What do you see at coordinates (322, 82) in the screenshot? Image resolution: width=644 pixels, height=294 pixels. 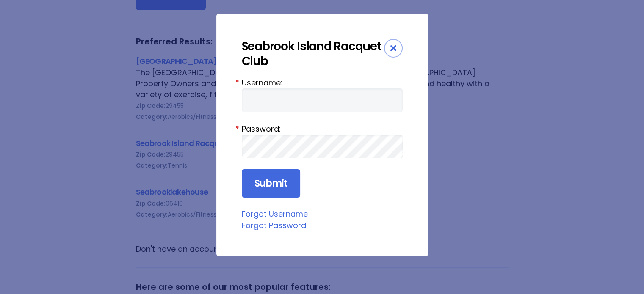 I see `label: Username:` at bounding box center [322, 82].